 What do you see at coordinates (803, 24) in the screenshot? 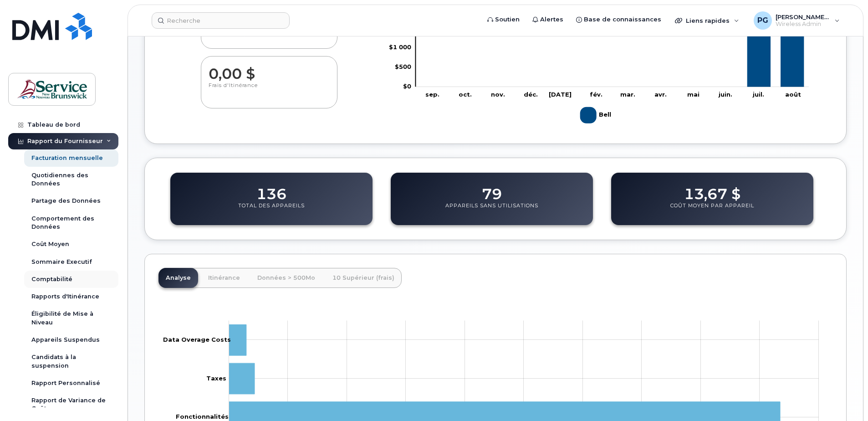
I see `span: Wireless Admin` at bounding box center [803, 24].